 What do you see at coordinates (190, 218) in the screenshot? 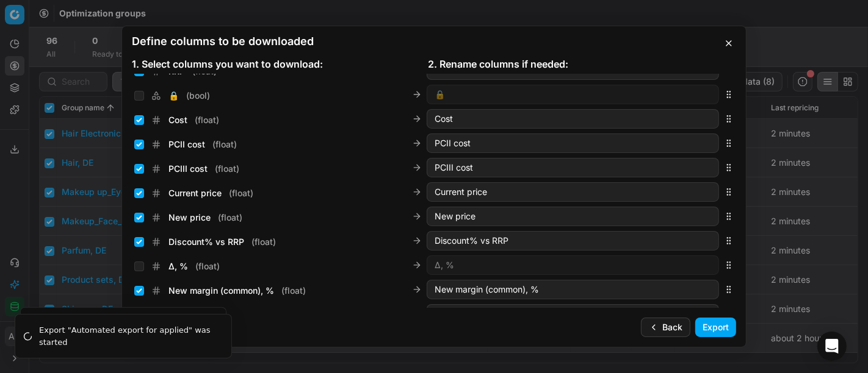
I see `span: New price` at bounding box center [190, 218].